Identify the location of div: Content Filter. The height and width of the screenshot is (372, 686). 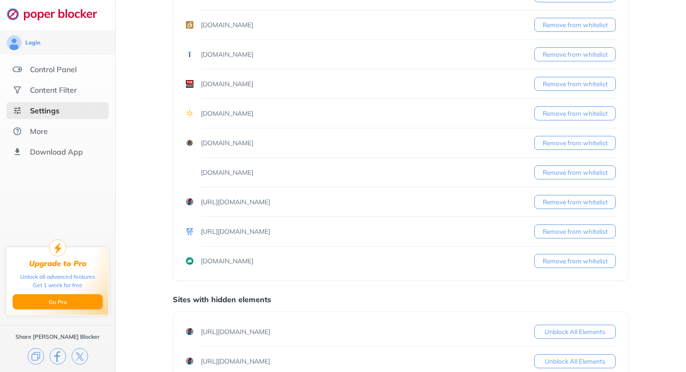
(53, 90).